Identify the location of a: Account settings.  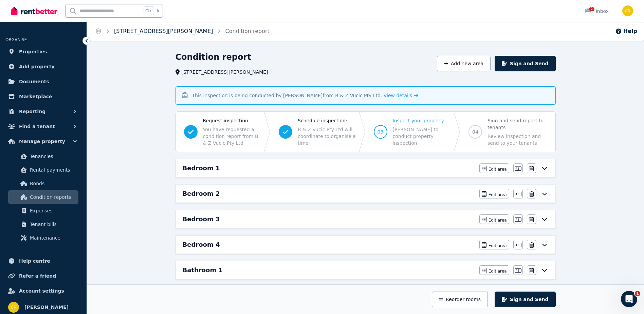
(43, 291).